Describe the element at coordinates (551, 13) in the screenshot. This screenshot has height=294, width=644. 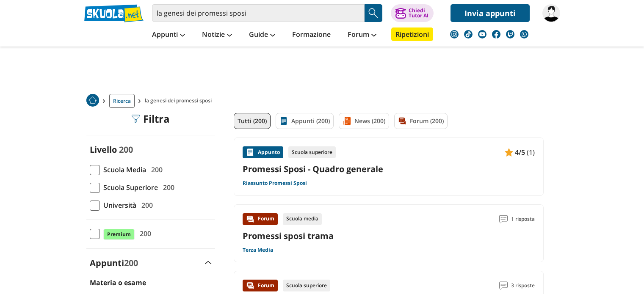
I see `img: qrs` at that location.